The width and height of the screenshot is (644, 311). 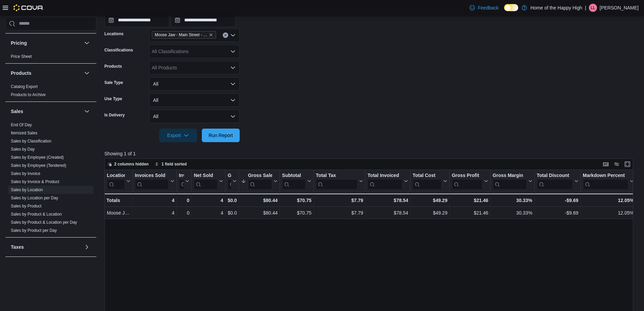 I want to click on span: Itemized Sales, so click(x=24, y=133).